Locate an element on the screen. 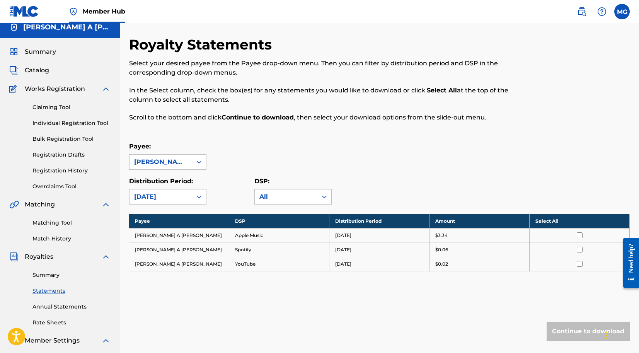 This screenshot has height=353, width=639. th: Amount is located at coordinates (479, 221).